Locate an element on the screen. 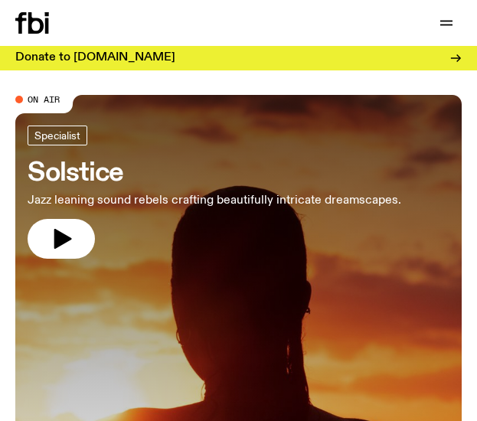  h3: Solstice is located at coordinates (214, 173).